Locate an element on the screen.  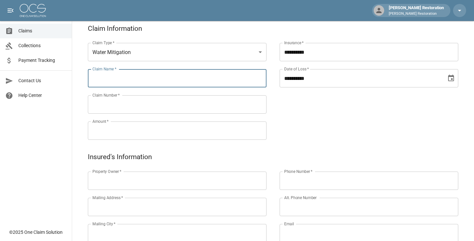
label: Mailing City is located at coordinates (104, 224).